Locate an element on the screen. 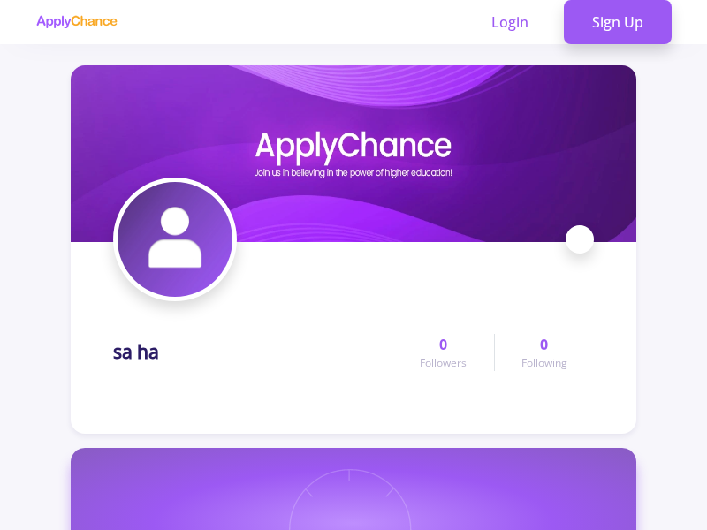  h1: sa ha is located at coordinates (136, 352).